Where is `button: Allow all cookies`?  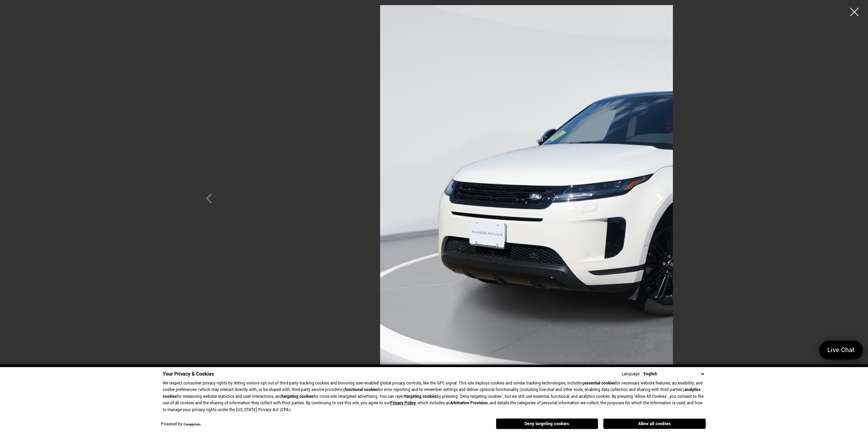 button: Allow all cookies is located at coordinates (655, 424).